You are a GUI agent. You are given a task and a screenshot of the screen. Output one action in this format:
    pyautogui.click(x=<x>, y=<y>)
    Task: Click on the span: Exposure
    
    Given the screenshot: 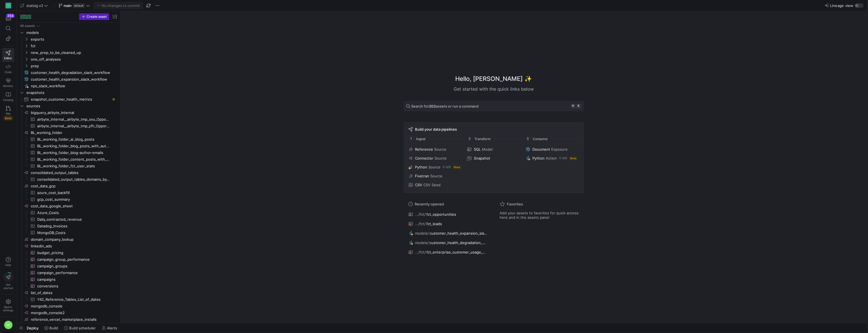 What is the action you would take?
    pyautogui.click(x=559, y=149)
    